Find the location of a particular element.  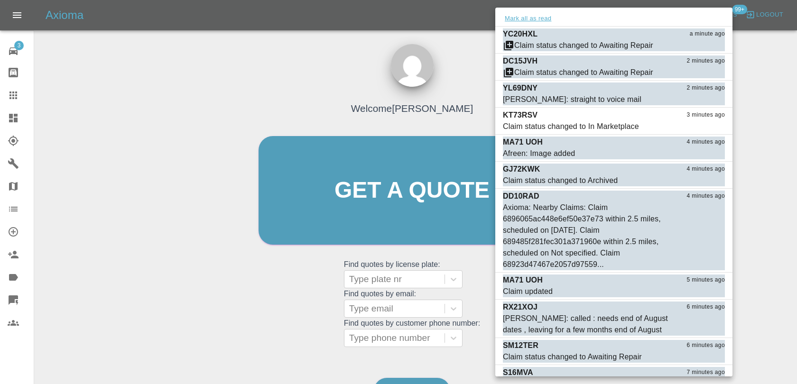

p: DD10RAD is located at coordinates (521, 196).